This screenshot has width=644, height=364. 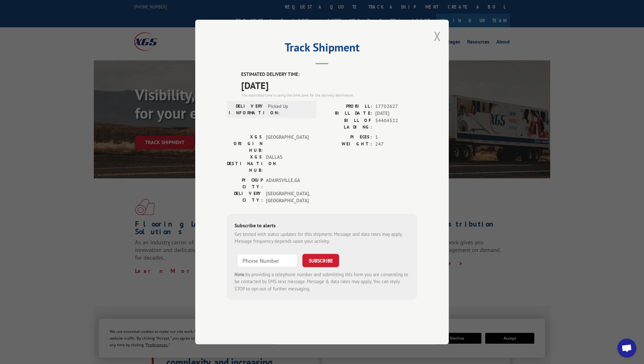 What do you see at coordinates (321, 261) in the screenshot?
I see `button: SUBSCRIBE` at bounding box center [321, 261].